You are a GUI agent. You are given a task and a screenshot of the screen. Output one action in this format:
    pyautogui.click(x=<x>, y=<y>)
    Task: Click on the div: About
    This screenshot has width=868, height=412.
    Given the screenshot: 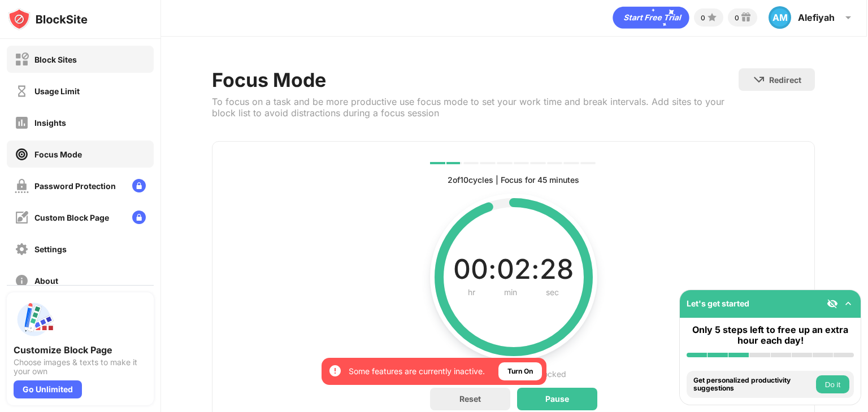 What is the action you would take?
    pyautogui.click(x=47, y=280)
    